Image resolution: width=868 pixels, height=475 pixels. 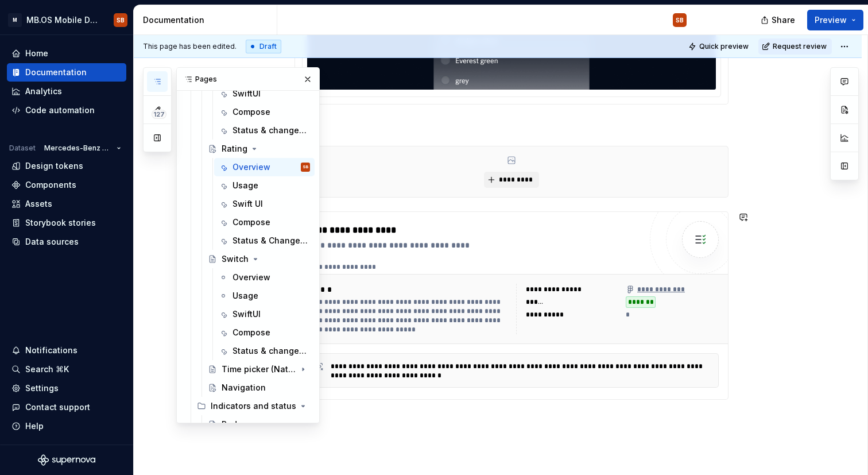 What do you see at coordinates (259, 259) in the screenshot?
I see `a: Switch` at bounding box center [259, 259].